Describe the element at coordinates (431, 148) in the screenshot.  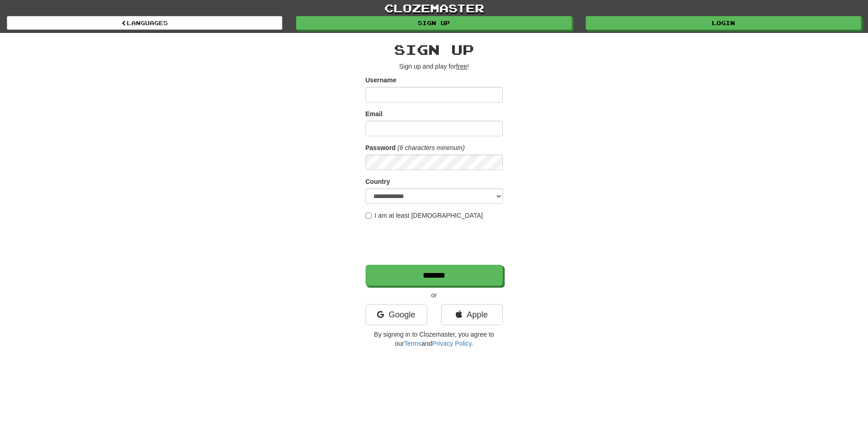
I see `em: (6 characters minimum)` at that location.